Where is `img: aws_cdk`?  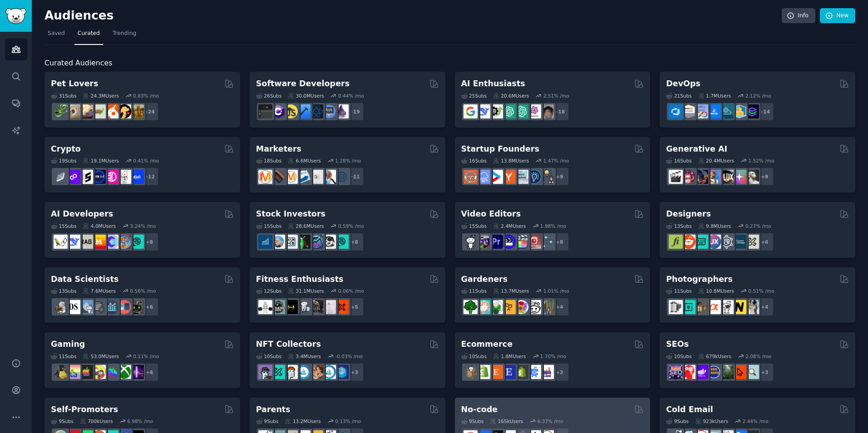
img: aws_cdk is located at coordinates (739, 111).